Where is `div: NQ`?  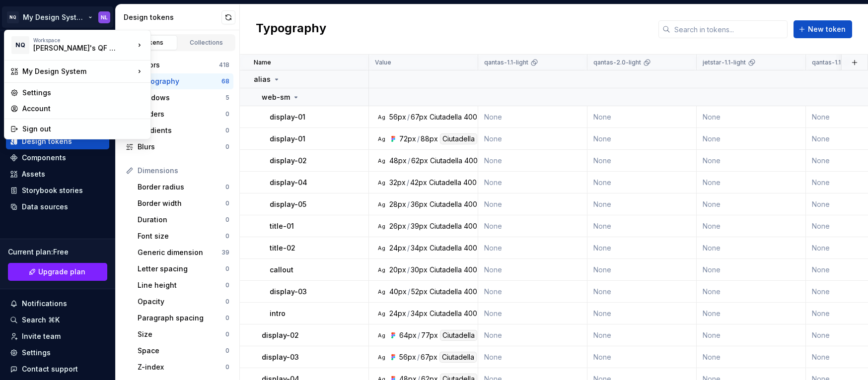
div: NQ is located at coordinates (20, 45).